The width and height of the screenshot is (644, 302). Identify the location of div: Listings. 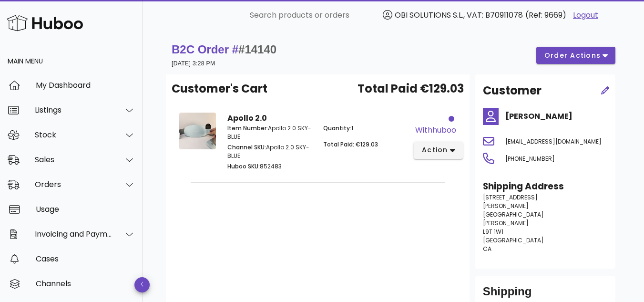
(74, 110).